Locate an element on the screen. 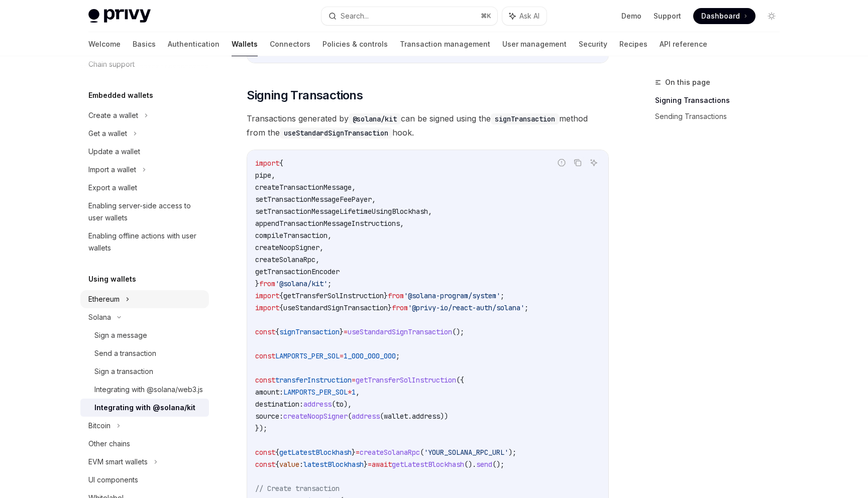  span: Dashboard is located at coordinates (720, 16).